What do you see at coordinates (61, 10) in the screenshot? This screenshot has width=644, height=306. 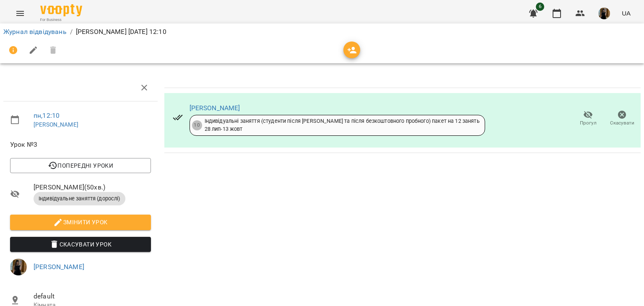 I see `img: Voopty Logo` at bounding box center [61, 10].